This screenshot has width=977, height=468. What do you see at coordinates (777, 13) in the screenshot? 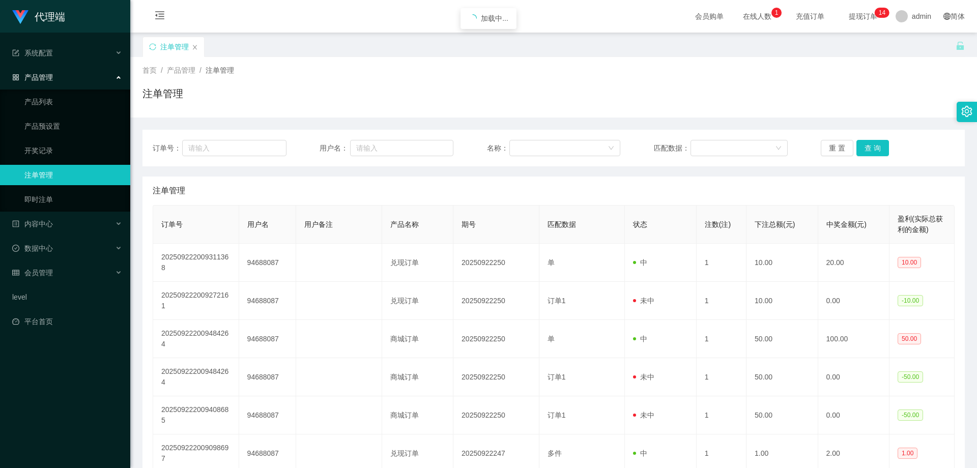
I see `sup: 1` at bounding box center [777, 13].